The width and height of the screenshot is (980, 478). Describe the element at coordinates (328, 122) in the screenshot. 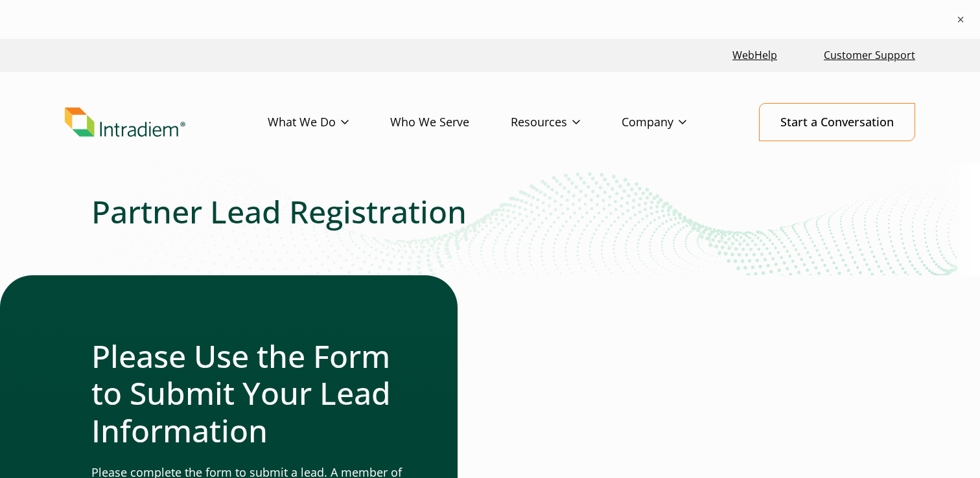

I see `a: What We Do` at that location.